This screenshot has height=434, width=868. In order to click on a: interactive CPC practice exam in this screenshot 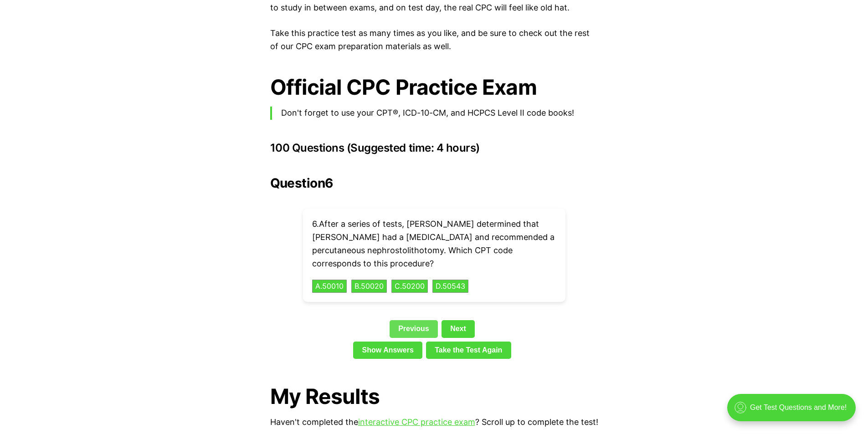, I will do `click(417, 422)`.